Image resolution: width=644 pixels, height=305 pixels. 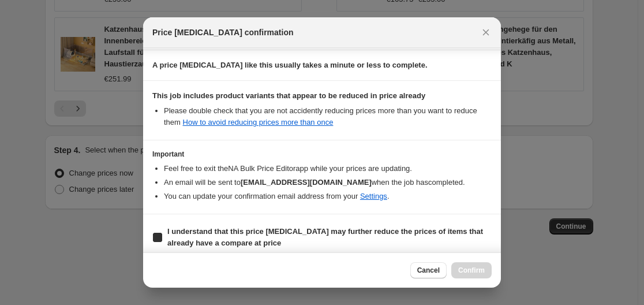 What do you see at coordinates (428, 271) in the screenshot?
I see `button: Cancel` at bounding box center [428, 271].